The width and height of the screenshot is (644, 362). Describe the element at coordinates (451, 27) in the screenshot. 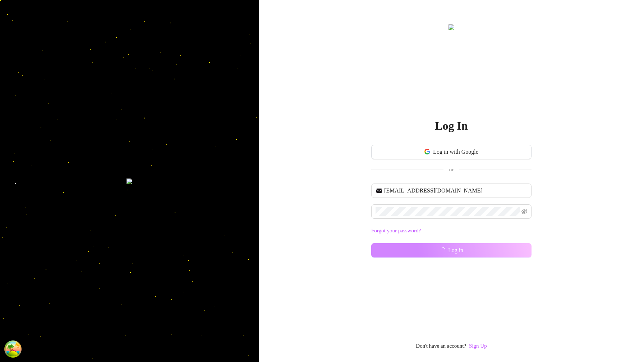

I see `img: logo.svg` at that location.